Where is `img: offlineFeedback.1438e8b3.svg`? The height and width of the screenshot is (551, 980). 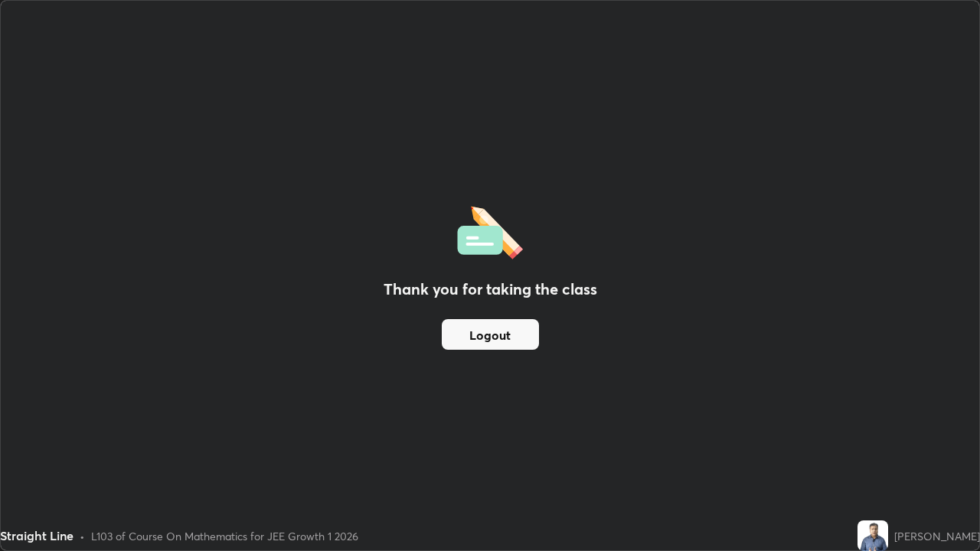
img: offlineFeedback.1438e8b3.svg is located at coordinates (490, 230).